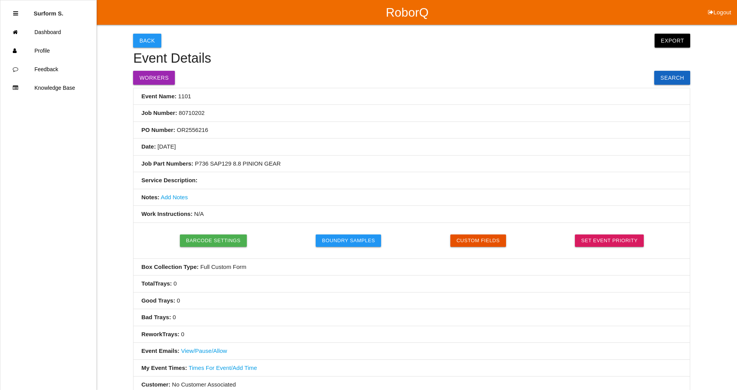  I want to click on a: Search, so click(672, 78).